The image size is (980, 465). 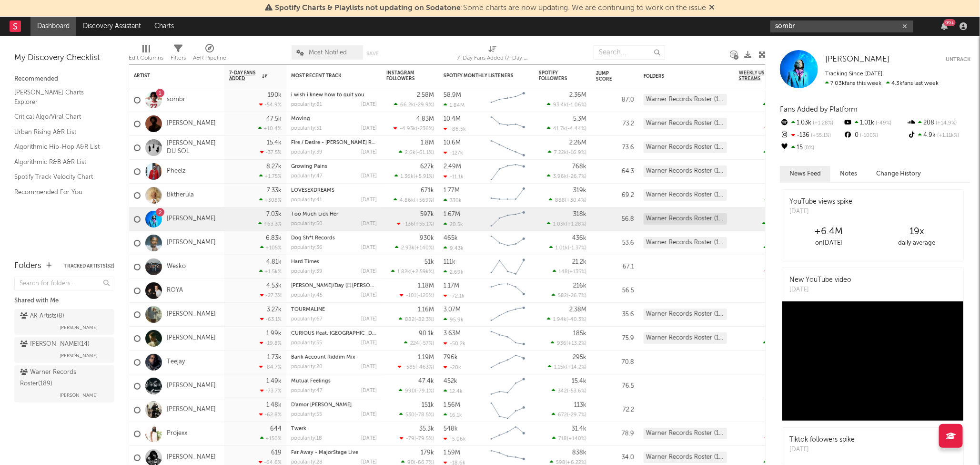 What do you see at coordinates (424, 200) in the screenshot?
I see `span: +569 %` at bounding box center [424, 200].